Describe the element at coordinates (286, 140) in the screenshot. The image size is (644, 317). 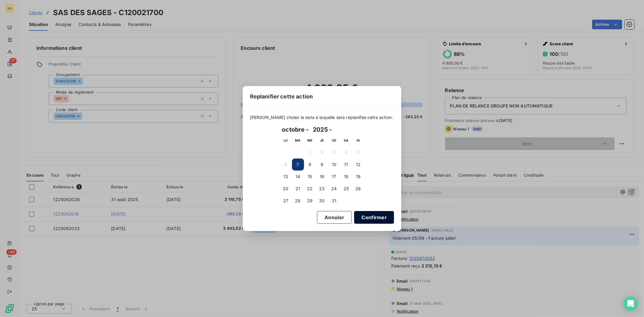
I see `th: lundi` at that location.